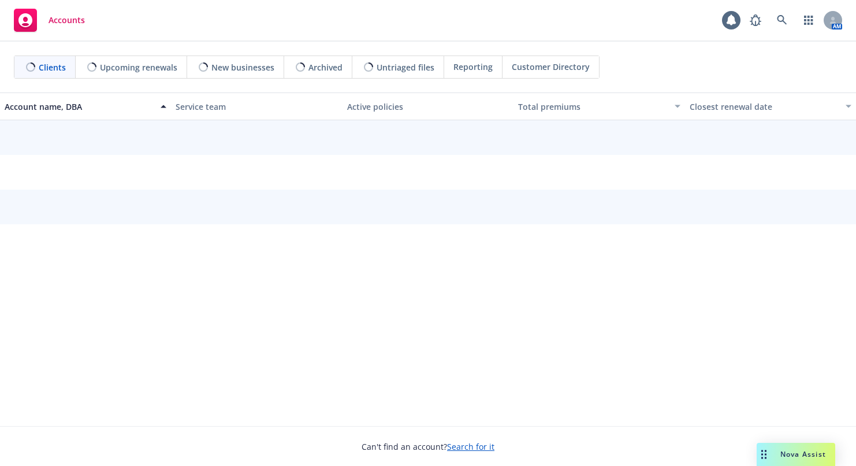  Describe the element at coordinates (428, 446) in the screenshot. I see `span: Can't find an account?` at that location.